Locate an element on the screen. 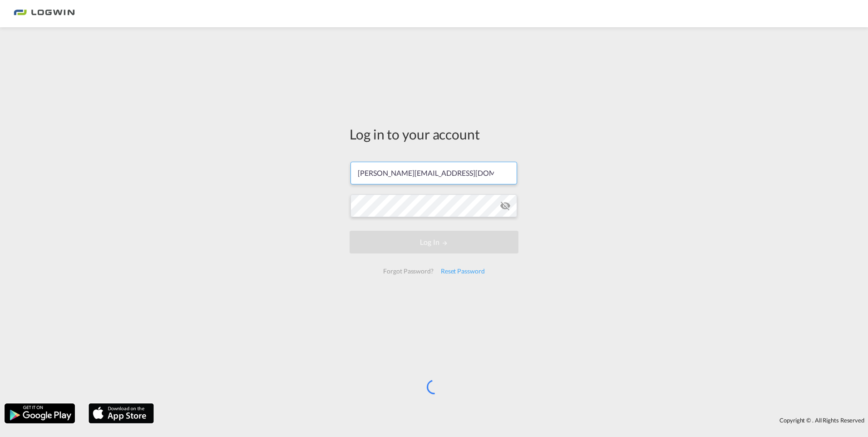 The height and width of the screenshot is (437, 868). div: Copyright © . All Rights Reserved is located at coordinates (513, 420).